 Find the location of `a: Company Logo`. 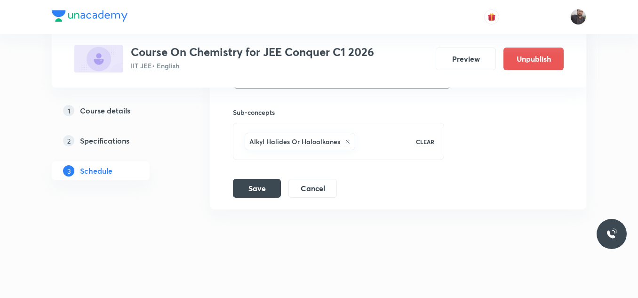

a: Company Logo is located at coordinates (89, 17).